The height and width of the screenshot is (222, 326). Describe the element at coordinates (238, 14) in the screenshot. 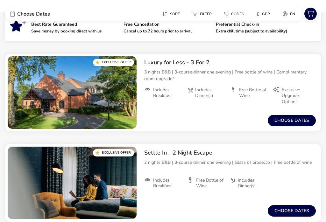

I see `span: Codes` at that location.